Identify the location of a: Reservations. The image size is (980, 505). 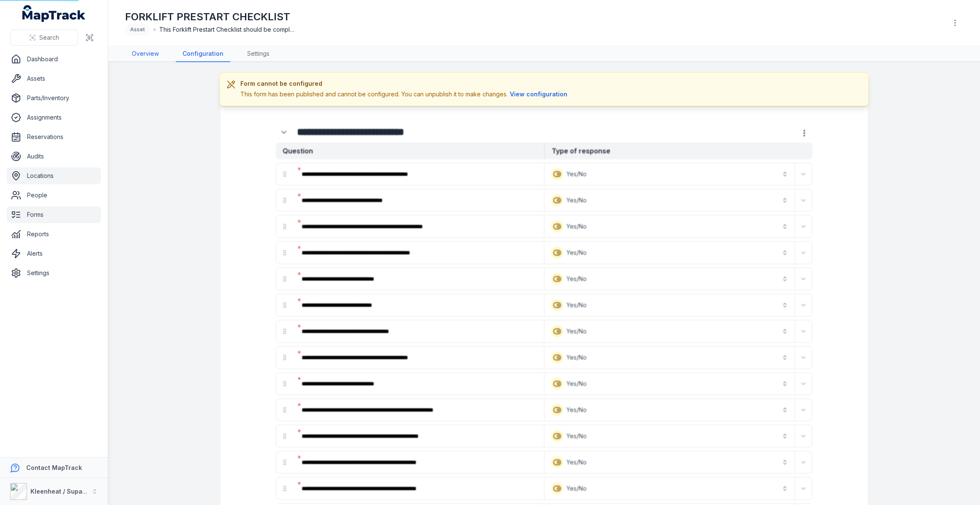
(54, 137).